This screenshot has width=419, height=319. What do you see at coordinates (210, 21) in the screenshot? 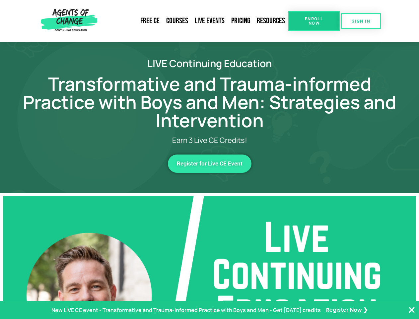
I see `a: Live Events` at bounding box center [210, 21].